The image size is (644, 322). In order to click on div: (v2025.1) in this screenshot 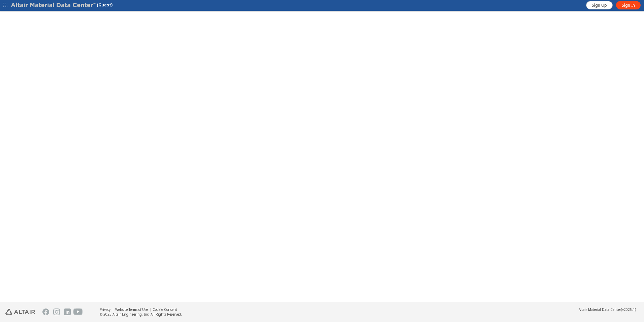, I will do `click(608, 310)`.